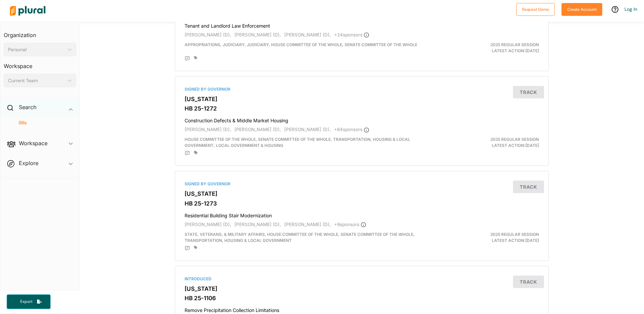 This screenshot has width=644, height=314. Describe the element at coordinates (40, 64) in the screenshot. I see `h3: Workspace` at that location.